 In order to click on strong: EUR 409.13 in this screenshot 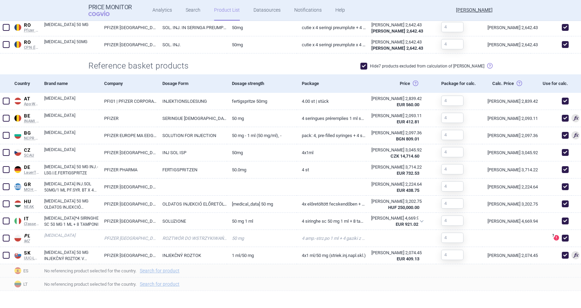, I will do `click(408, 259)`.